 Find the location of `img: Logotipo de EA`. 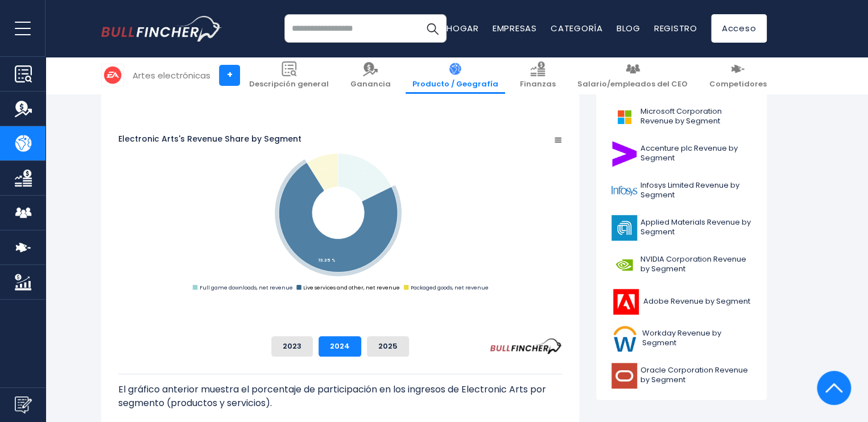

img: Logotipo de EA is located at coordinates (113, 75).